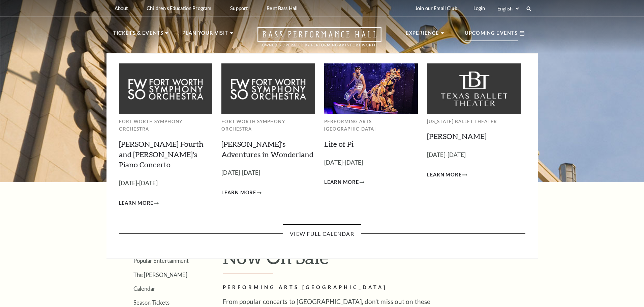 The width and height of the screenshot is (644, 307). Describe the element at coordinates (205, 35) in the screenshot. I see `p: Plan Your Visit` at that location.